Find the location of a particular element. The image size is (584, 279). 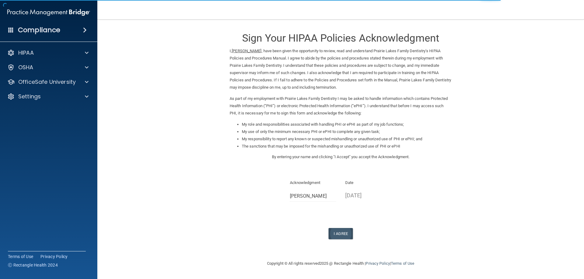

img: PMB logo is located at coordinates (49, 12).